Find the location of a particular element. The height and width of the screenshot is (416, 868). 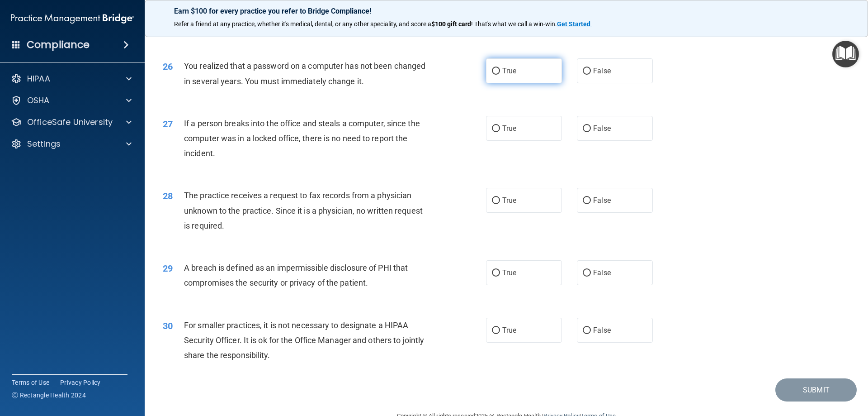

p: Settings is located at coordinates (44, 144).